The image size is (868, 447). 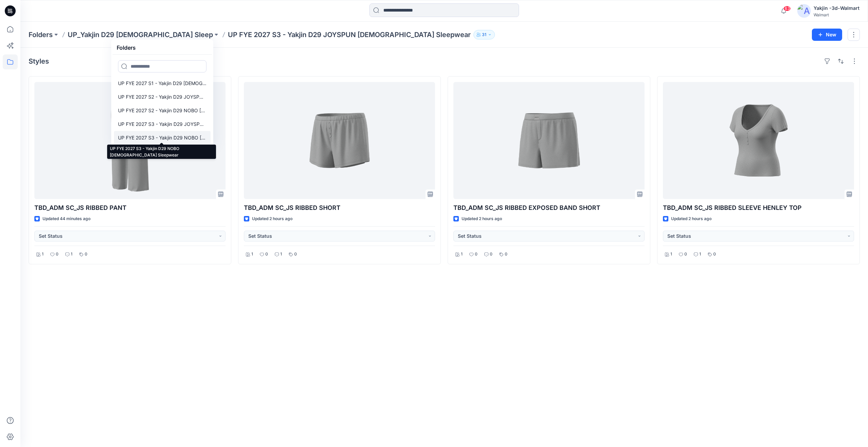 What do you see at coordinates (787, 8) in the screenshot?
I see `span: 63` at bounding box center [787, 8].